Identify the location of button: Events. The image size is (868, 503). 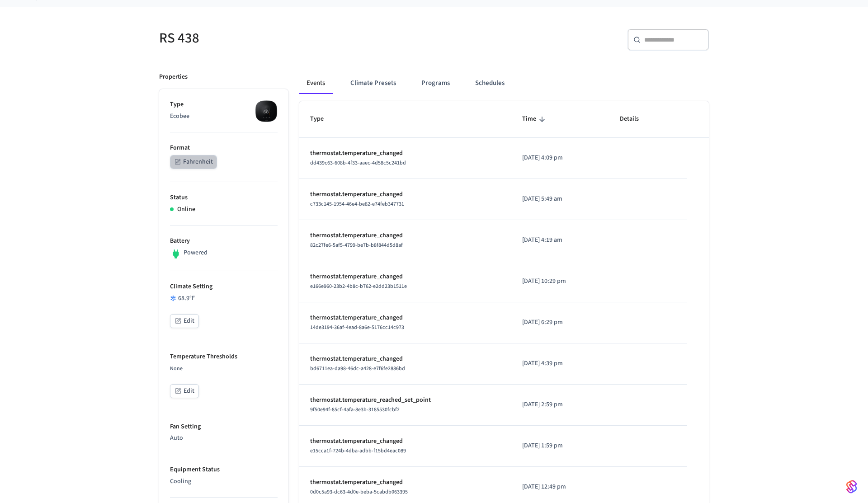
(316, 83).